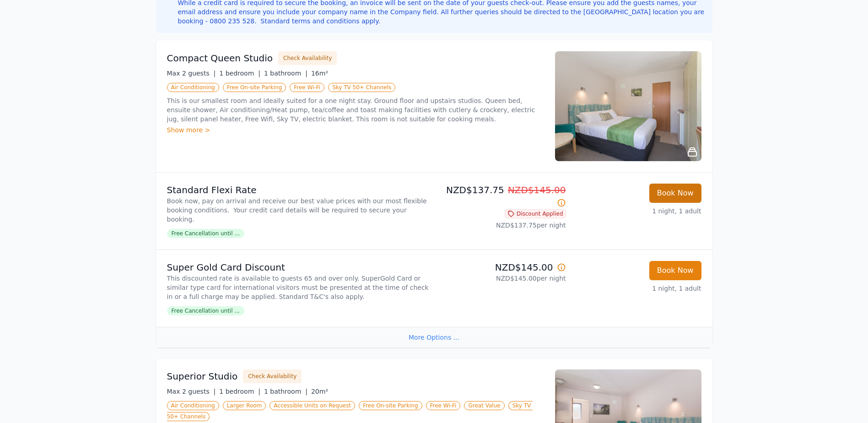  What do you see at coordinates (502, 278) in the screenshot?
I see `p: NZD$145.00 per night` at bounding box center [502, 278].